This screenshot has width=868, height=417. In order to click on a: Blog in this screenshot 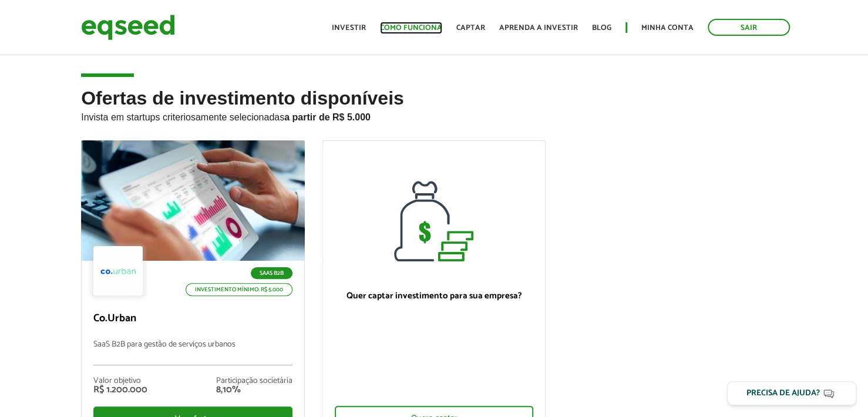, I will do `click(602, 28)`.